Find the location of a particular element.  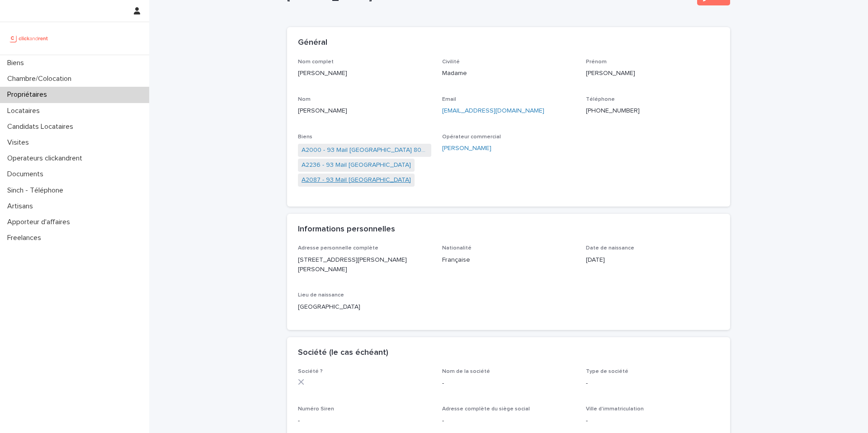

p: Madame is located at coordinates (509, 73).